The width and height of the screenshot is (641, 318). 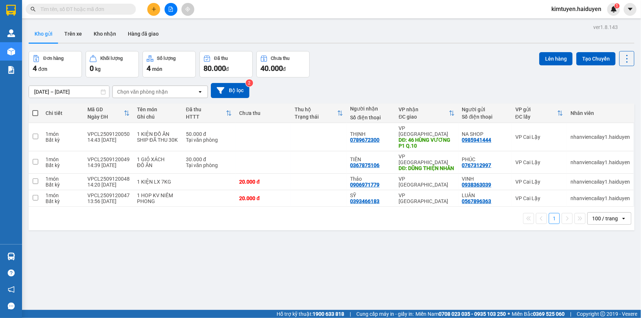 What do you see at coordinates (485, 134) in the screenshot?
I see `div: NA SHOP` at bounding box center [485, 134].